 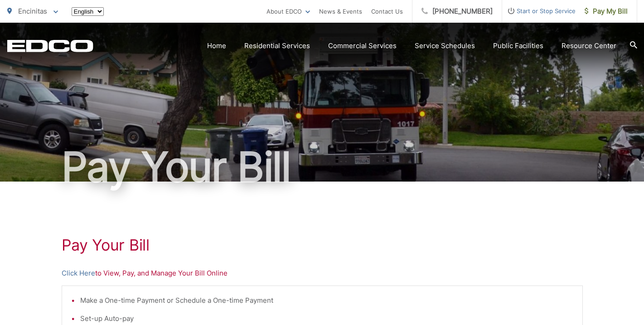 I want to click on a: Commercial Services, so click(x=362, y=46).